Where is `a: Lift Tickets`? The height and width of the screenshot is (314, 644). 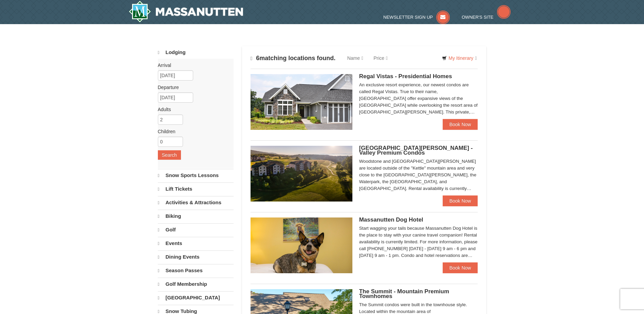
a: Lift Tickets is located at coordinates (196, 189).